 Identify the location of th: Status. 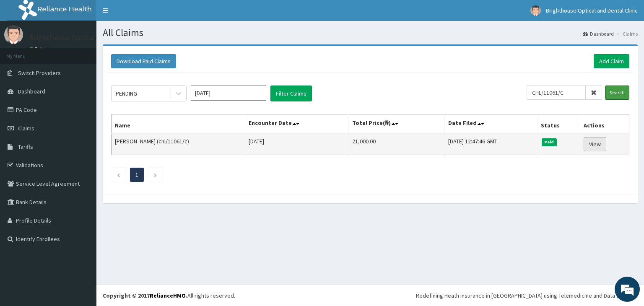
(558, 124).